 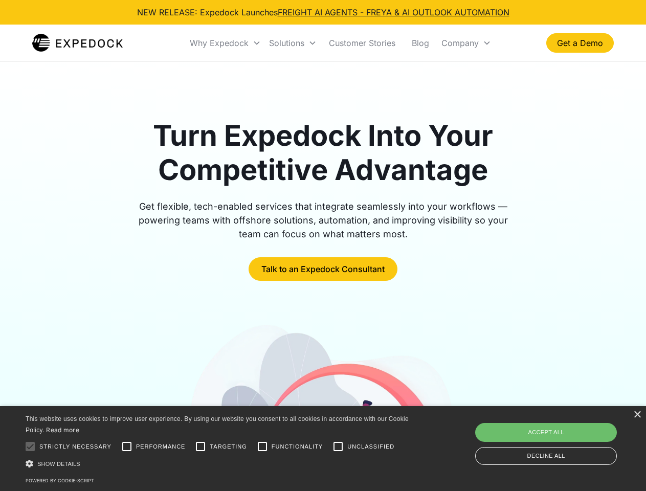 I want to click on span: Performance, so click(x=161, y=447).